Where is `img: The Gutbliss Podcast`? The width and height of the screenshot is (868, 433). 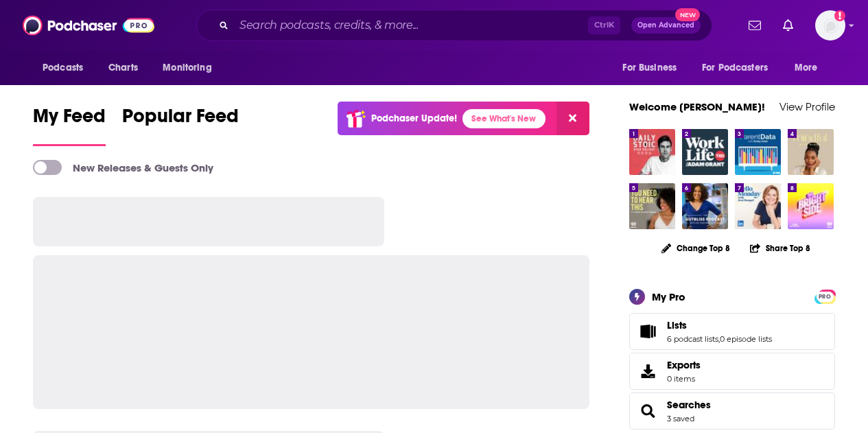 img: The Gutbliss Podcast is located at coordinates (705, 206).